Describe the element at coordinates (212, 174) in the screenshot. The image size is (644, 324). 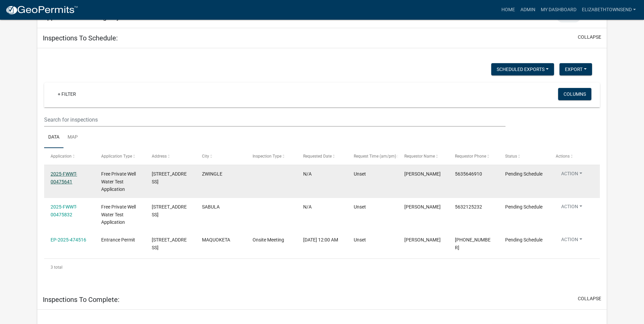
I see `span: ZWINGLE` at that location.